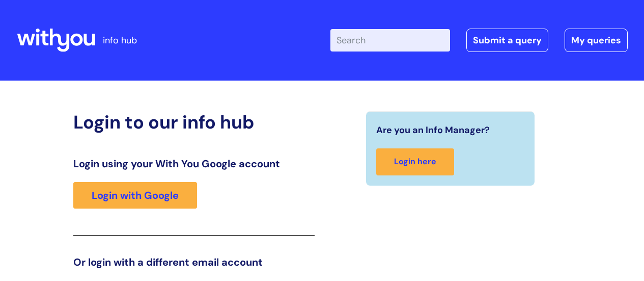 The image size is (644, 281). I want to click on h3: Or login with a different email account, so click(194, 262).